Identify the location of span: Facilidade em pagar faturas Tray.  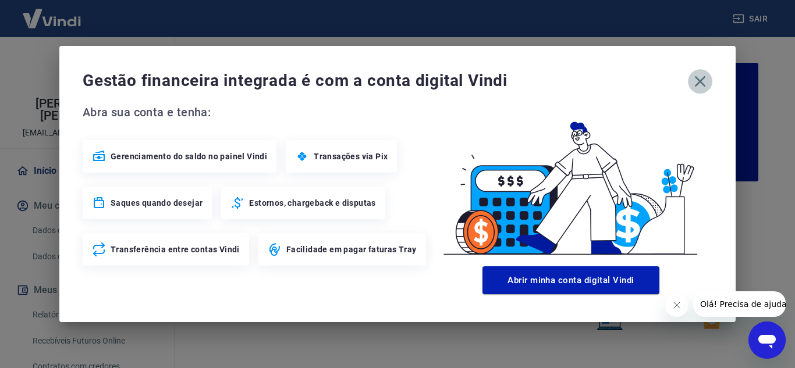
(351, 250).